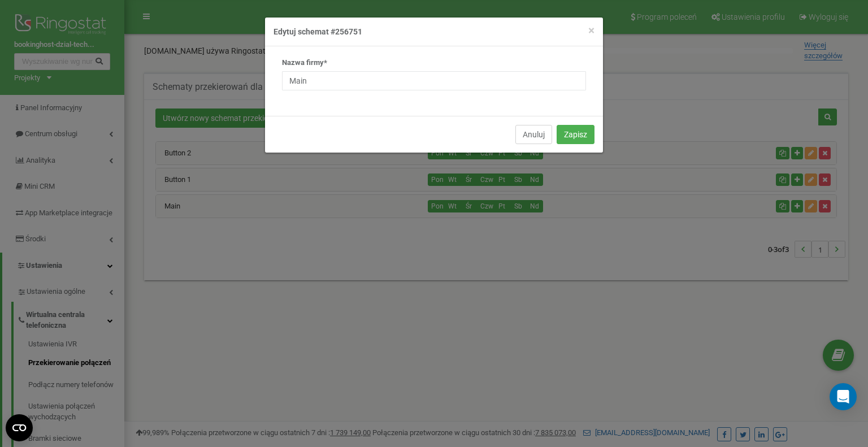 The height and width of the screenshot is (447, 868). What do you see at coordinates (19, 428) in the screenshot?
I see `button: Open CMP widget` at bounding box center [19, 428].